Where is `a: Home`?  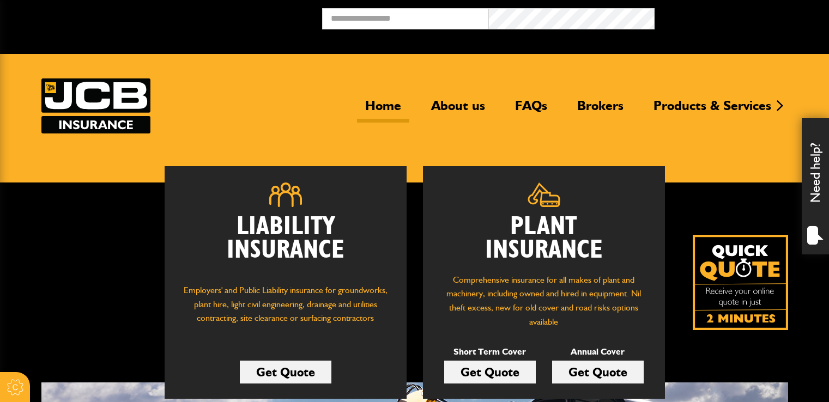
a: Home is located at coordinates (383, 110).